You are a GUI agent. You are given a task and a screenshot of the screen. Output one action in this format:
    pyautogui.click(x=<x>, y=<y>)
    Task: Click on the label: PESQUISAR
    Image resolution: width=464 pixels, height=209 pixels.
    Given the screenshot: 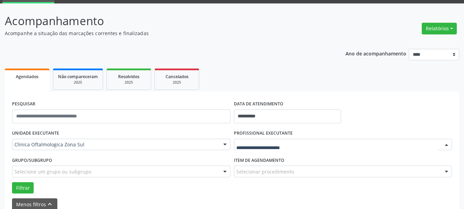 What is the action you would take?
    pyautogui.click(x=24, y=104)
    